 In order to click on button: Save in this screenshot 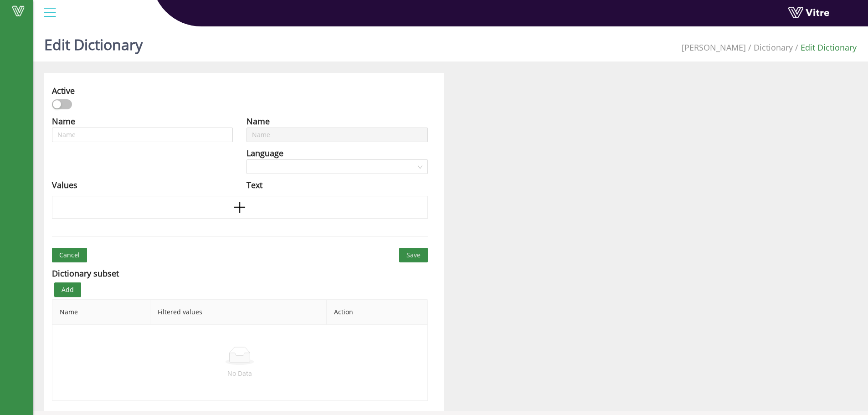, I will do `click(413, 255)`.